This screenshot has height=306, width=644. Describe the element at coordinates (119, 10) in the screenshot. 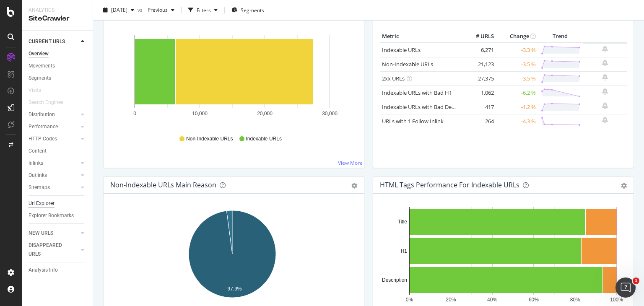

I see `span: 2025 Sep. 17th` at that location.